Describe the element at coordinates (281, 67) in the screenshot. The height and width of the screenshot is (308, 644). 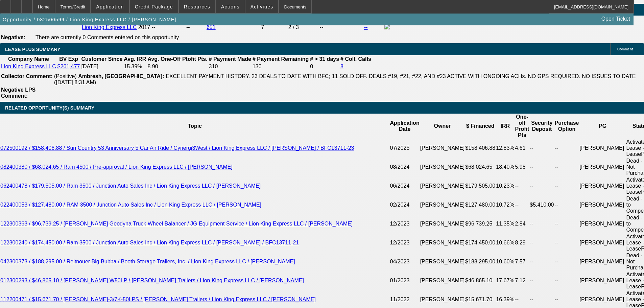
I see `td: 130` at that location.